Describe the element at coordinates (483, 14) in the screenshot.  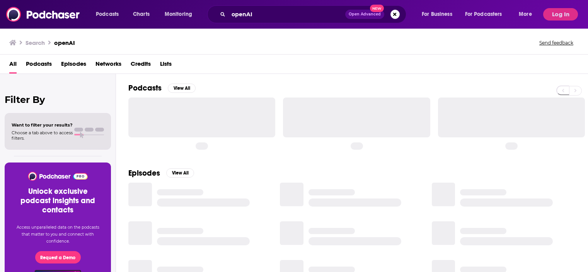
I see `span: For Podcasters` at that location.